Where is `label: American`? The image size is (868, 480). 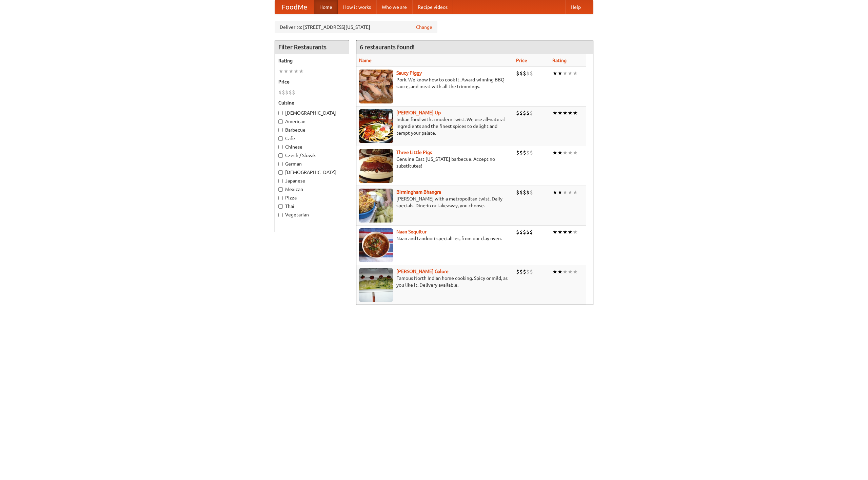 label: American is located at coordinates (312, 121).